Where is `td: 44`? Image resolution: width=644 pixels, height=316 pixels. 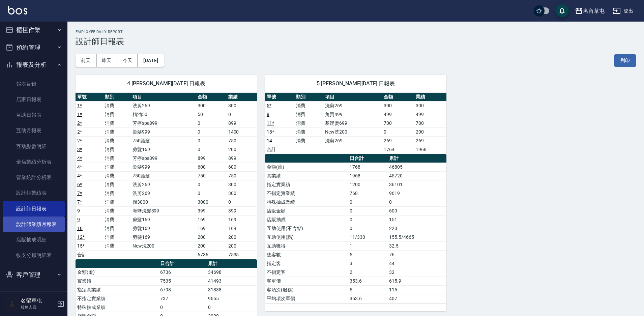 td: 44 is located at coordinates (417, 263).